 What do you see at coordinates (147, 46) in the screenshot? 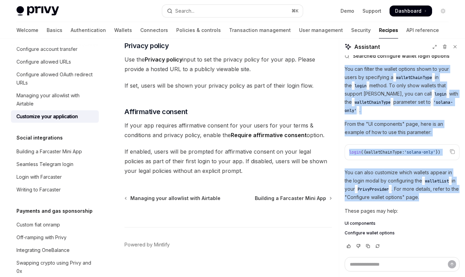
I see `span: Privacy policy` at bounding box center [147, 46].